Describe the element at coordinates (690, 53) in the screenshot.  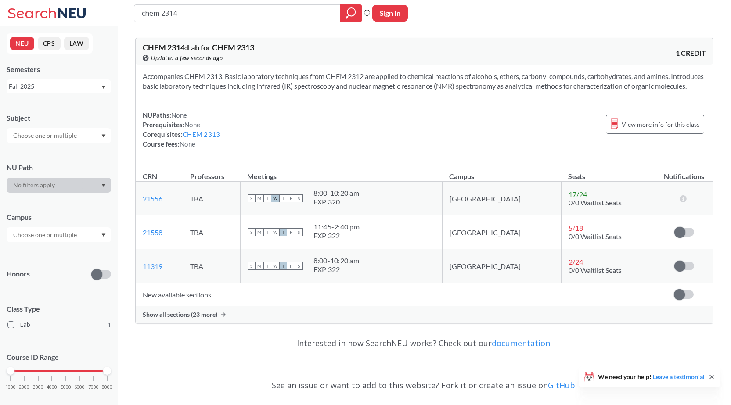
I see `span: 1 CREDIT` at that location.